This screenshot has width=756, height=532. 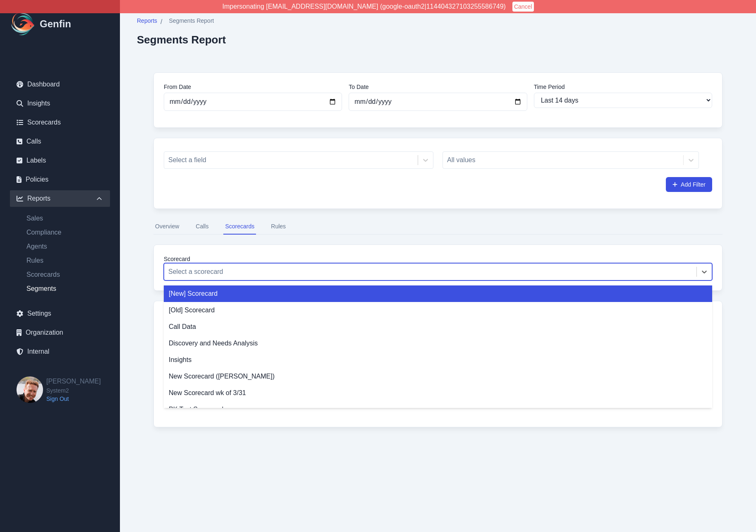 What do you see at coordinates (24, 24) in the screenshot?
I see `img: Logo` at bounding box center [24, 24].